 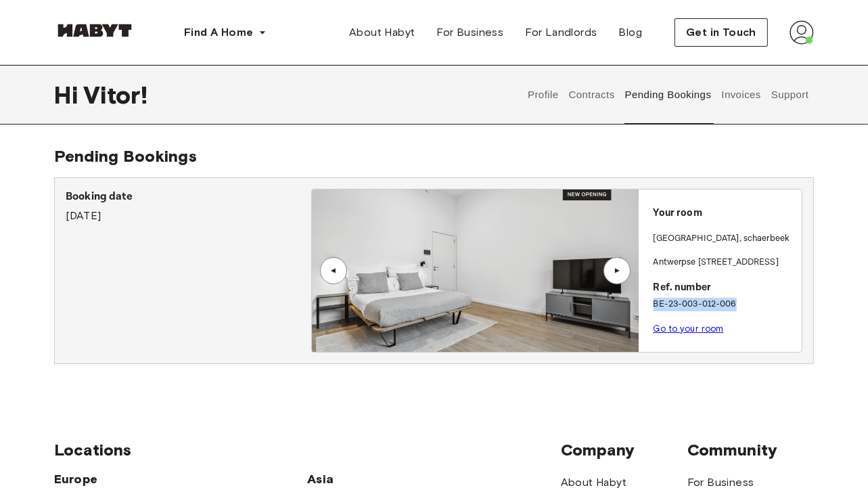 What do you see at coordinates (219, 33) in the screenshot?
I see `span: Find A Home` at bounding box center [219, 33].